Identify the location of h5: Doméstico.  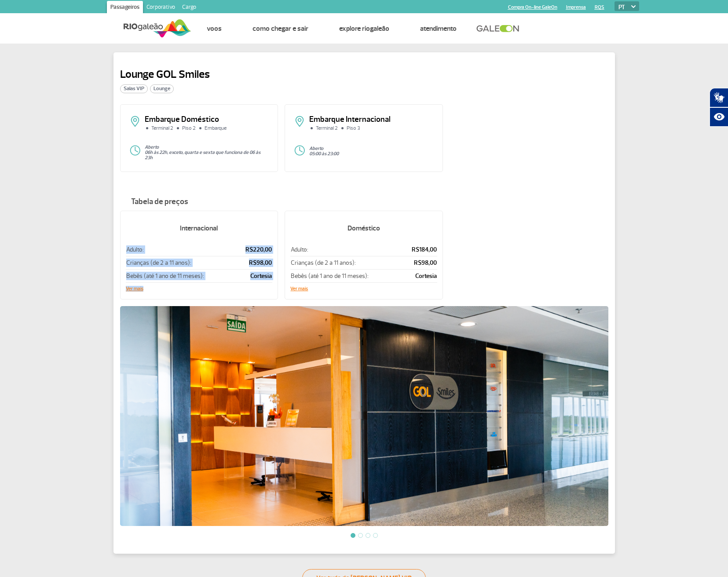
(363, 228).